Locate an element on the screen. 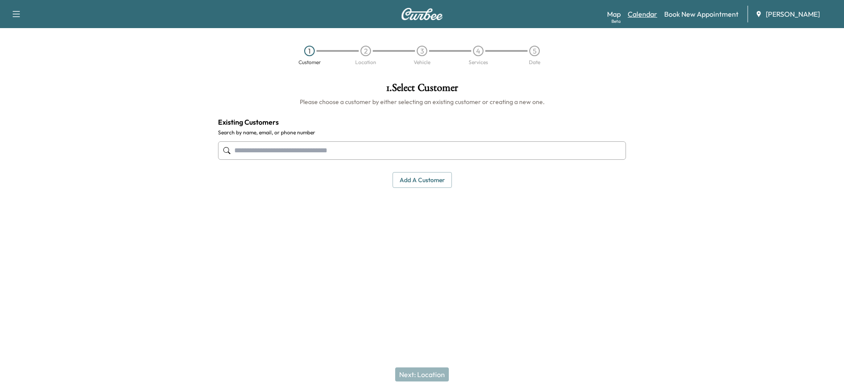  a: Book New Appointment is located at coordinates (701, 14).